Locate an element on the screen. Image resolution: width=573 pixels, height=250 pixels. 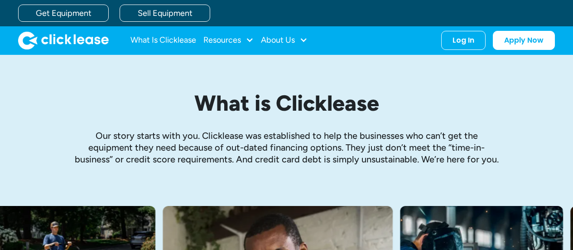
a: What Is Clicklease is located at coordinates (163, 40).